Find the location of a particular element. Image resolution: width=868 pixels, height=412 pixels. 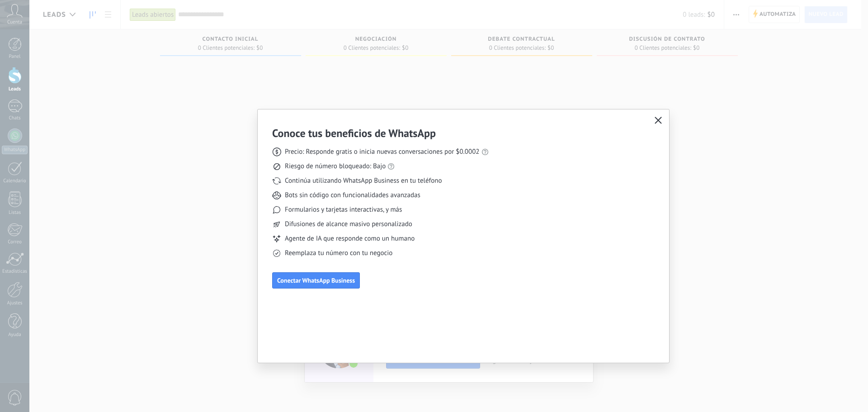

span: Riesgo de número bloqueado: Bajo is located at coordinates (335, 166).